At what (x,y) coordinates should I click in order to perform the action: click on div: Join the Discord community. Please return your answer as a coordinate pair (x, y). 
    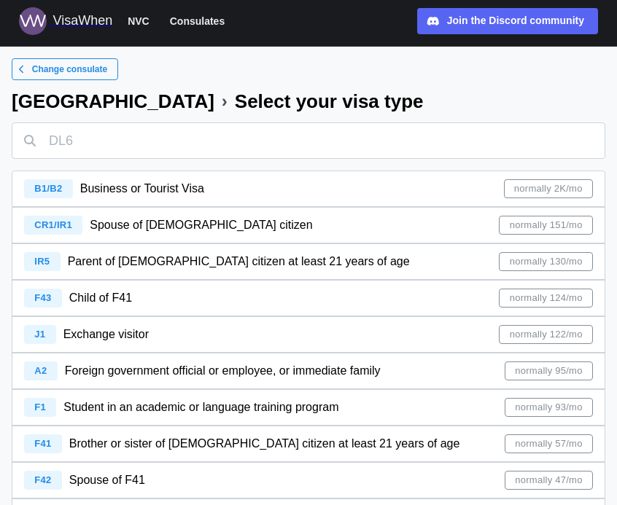
    Looking at the image, I should click on (515, 21).